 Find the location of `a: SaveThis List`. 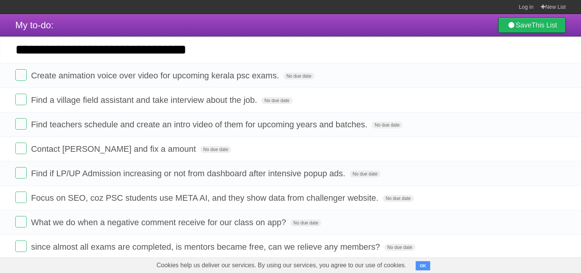

a: SaveThis List is located at coordinates (532, 25).